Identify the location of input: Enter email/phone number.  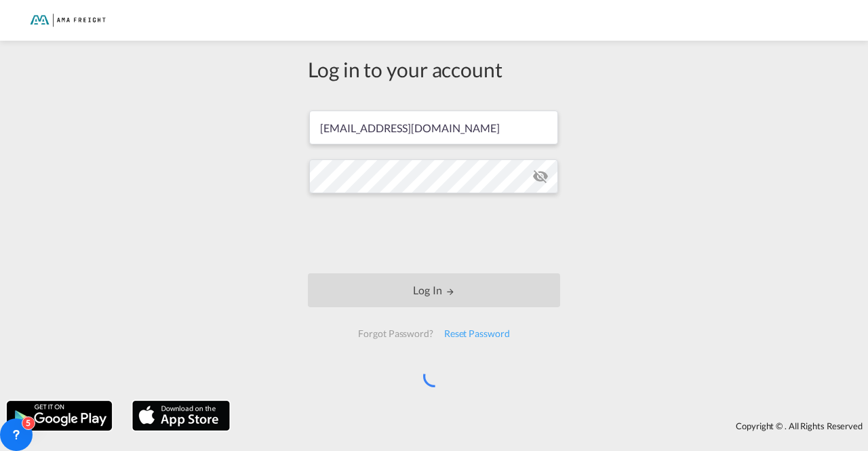
(433, 127).